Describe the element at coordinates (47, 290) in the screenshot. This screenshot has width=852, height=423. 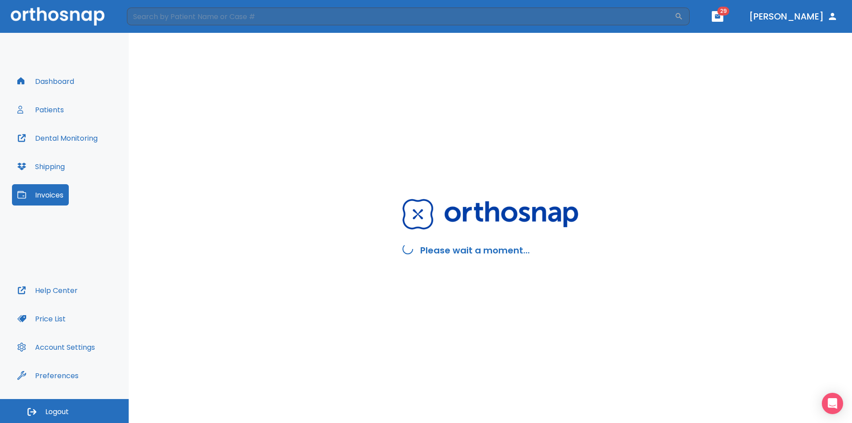
I see `a: Help Center` at that location.